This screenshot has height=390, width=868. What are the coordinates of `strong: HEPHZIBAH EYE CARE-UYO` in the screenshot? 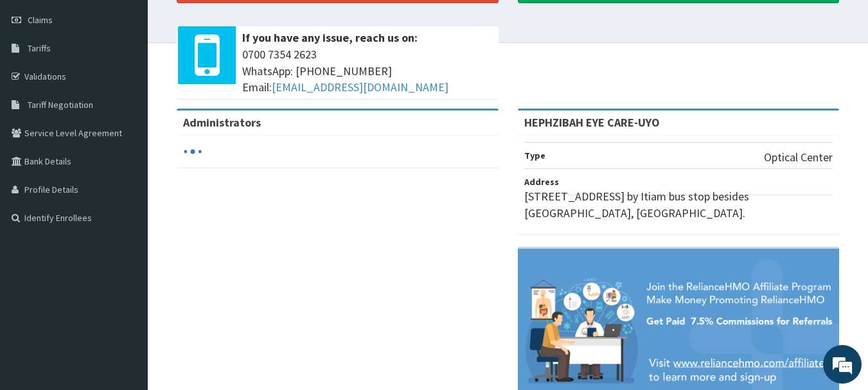 It's located at (592, 122).